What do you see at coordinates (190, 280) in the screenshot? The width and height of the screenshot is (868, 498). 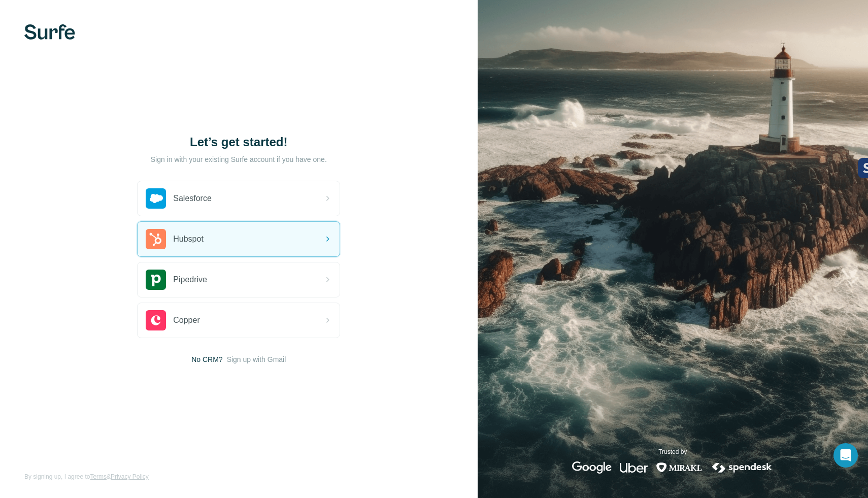 I see `span: Pipedrive` at bounding box center [190, 280].